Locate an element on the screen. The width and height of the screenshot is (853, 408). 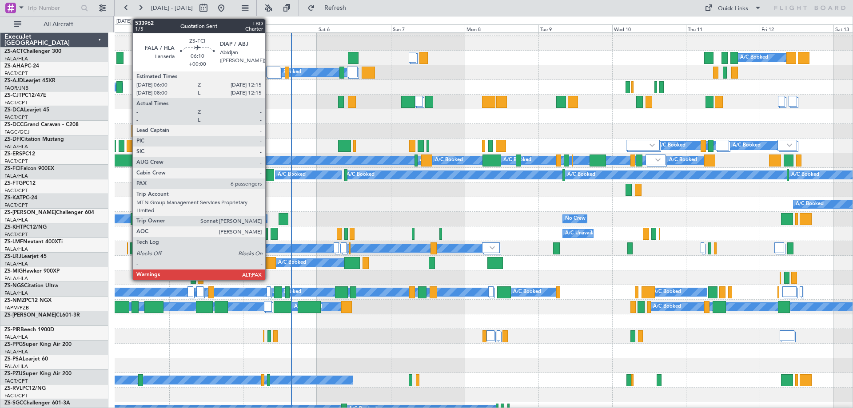
div: Sun 7 is located at coordinates (428, 28).